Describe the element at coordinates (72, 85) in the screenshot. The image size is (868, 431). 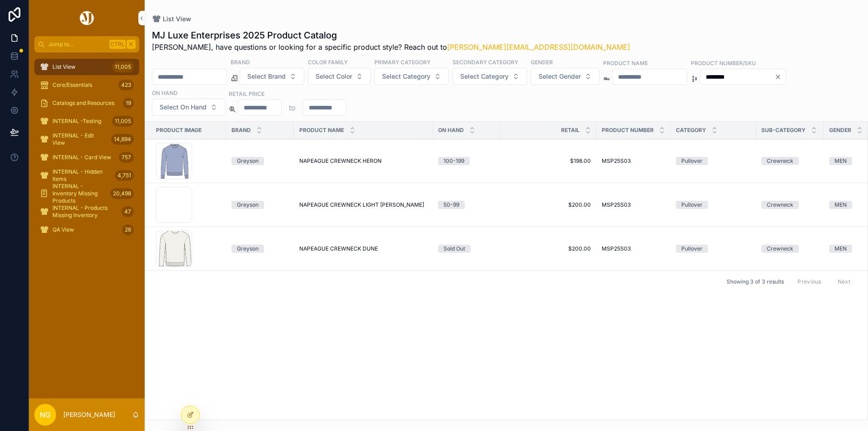
I see `span: Core/Essentials` at that location.